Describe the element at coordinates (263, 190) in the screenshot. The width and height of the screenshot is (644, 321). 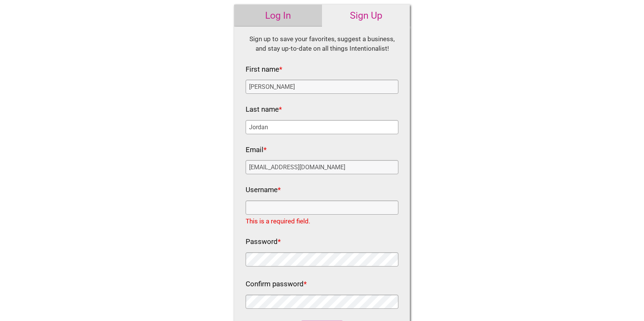
I see `label: Username` at that location.